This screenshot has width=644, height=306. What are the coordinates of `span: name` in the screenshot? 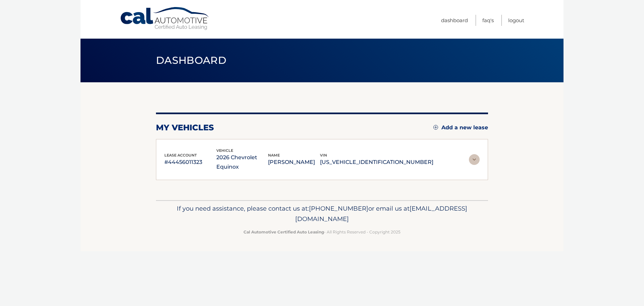 It's located at (274, 155).